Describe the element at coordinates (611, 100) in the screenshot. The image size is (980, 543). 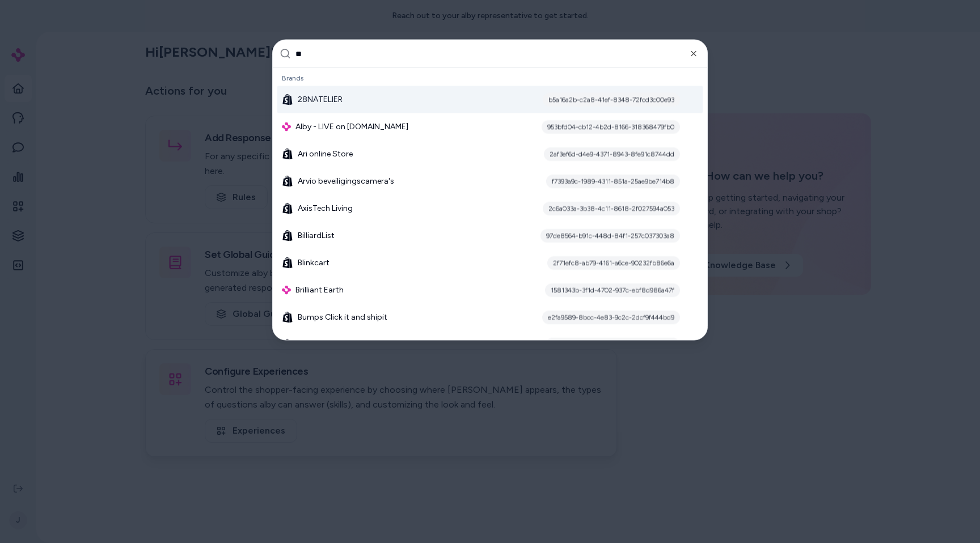
I see `div: b5a16a2b-c2a8-41ef-8348-72fcd3c00e93` at that location.